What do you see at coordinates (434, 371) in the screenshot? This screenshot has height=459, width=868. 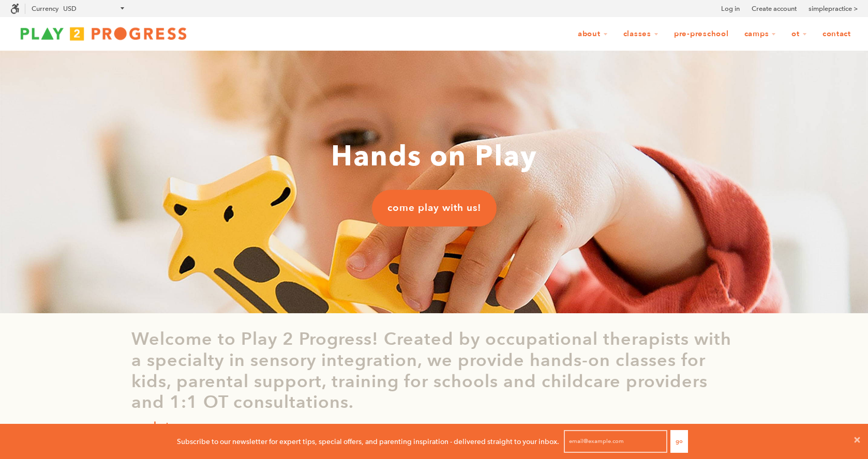 I see `p: Welcome to Play 2 Progress! Created by occupational therapists with a specialty in sensory integr...` at bounding box center [434, 371].